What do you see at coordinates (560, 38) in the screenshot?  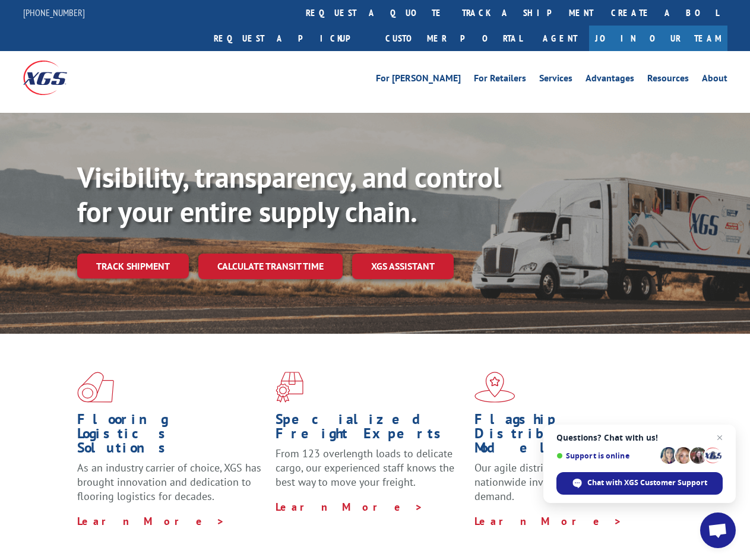 I see `a: Agent` at bounding box center [560, 38].